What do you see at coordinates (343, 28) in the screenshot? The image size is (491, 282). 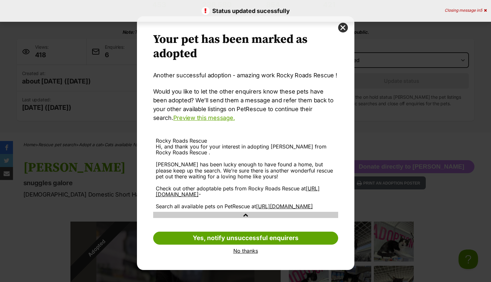 I see `button: close` at bounding box center [343, 28].